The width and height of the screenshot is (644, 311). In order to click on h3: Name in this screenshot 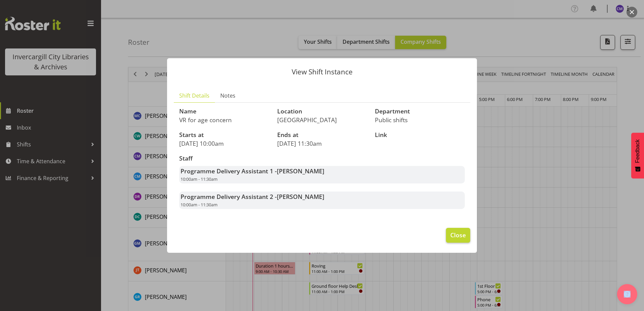, I will do `click(224, 111)`.